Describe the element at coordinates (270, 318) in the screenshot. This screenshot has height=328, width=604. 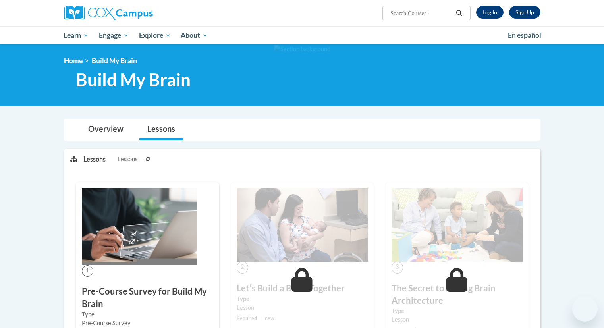
I see `span: new` at that location.